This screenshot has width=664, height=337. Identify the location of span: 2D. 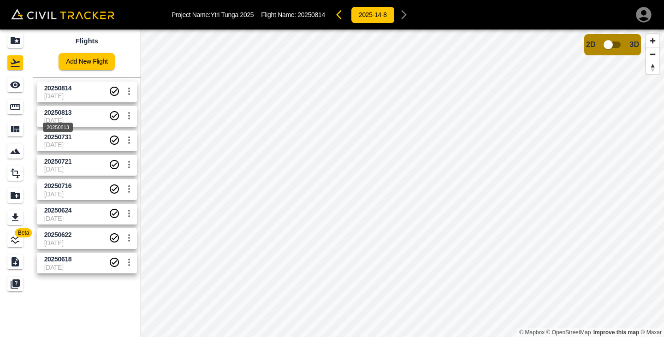
(591, 45).